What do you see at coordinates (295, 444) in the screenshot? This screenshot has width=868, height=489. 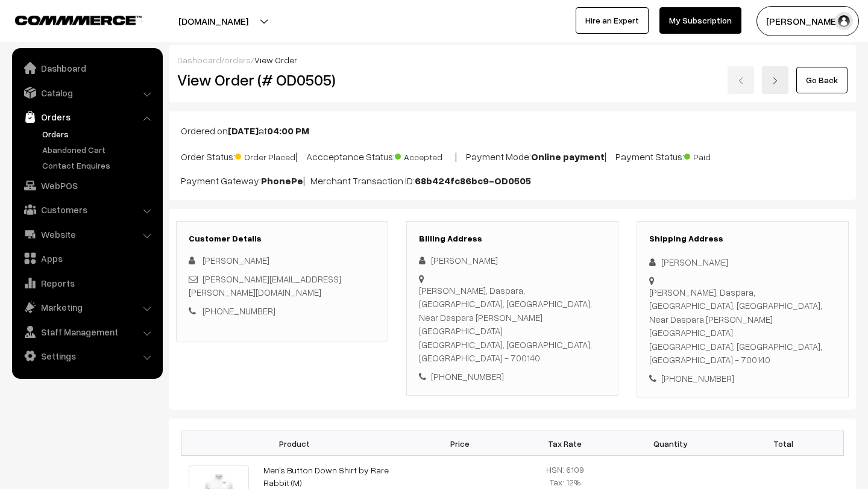 I see `th: Product` at bounding box center [295, 444].